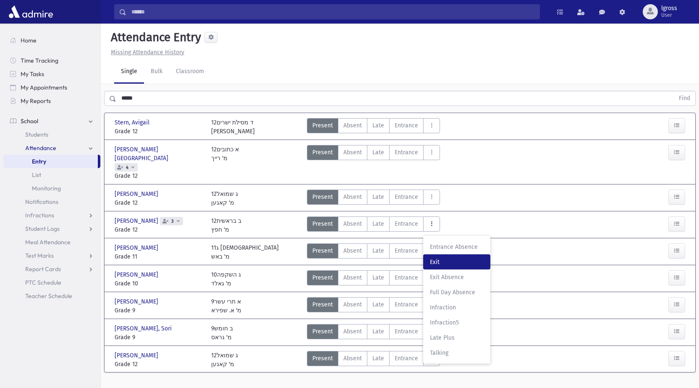 This screenshot has width=699, height=388. What do you see at coordinates (457, 262) in the screenshot?
I see `span: Exit` at bounding box center [457, 262].